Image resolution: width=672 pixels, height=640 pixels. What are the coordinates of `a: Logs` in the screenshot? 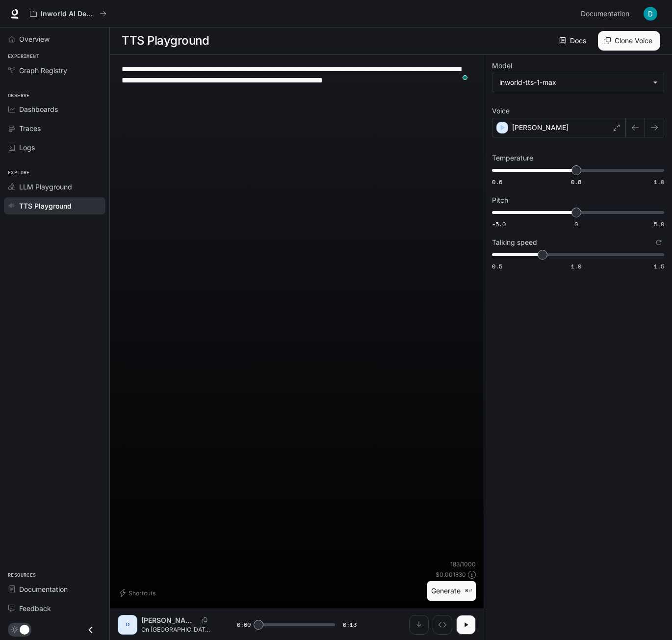 It's located at (55, 147).